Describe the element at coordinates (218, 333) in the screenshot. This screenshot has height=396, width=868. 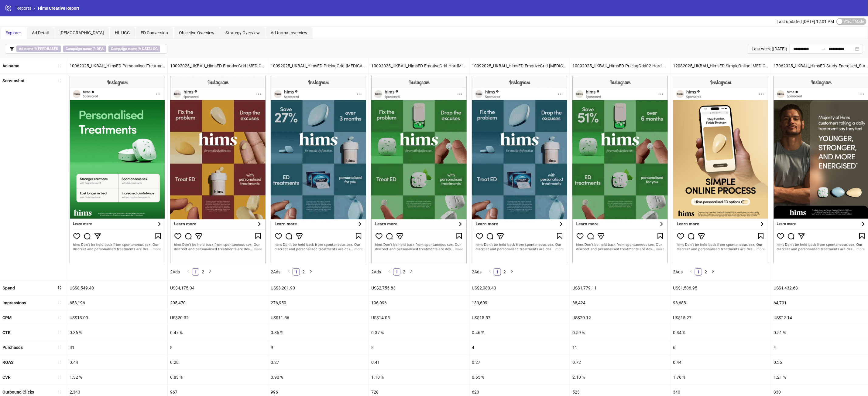
I see `div: 0.47 %` at that location.